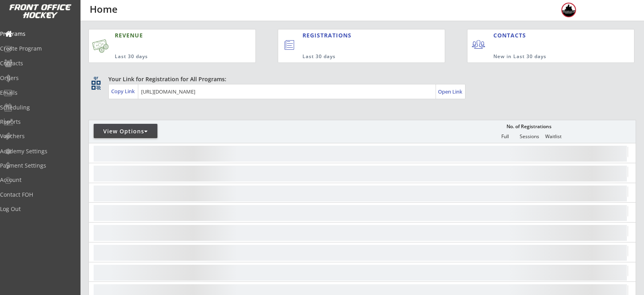 The image size is (644, 295). I want to click on div: Open Link, so click(450, 91).